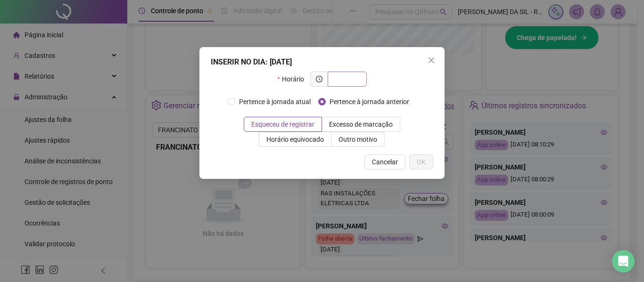  I want to click on div: Open Intercom Messenger, so click(624, 262).